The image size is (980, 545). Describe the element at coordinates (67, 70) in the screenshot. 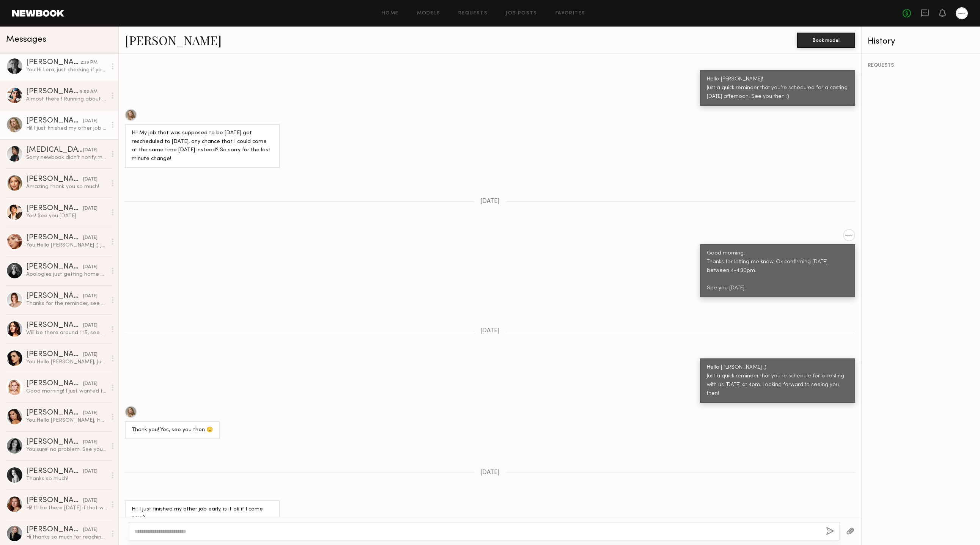

I see `div: You: Hi Lera, just checking if you’re on your way!` at that location.